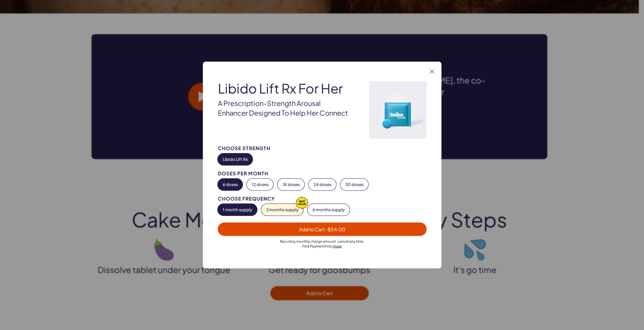 This screenshot has height=330, width=644. What do you see at coordinates (230, 185) in the screenshot?
I see `button: 6 doses` at bounding box center [230, 185].